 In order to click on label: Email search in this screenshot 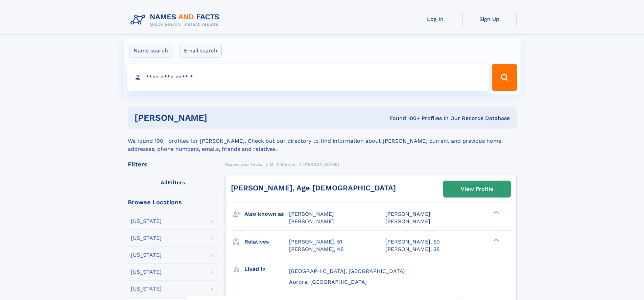, I will do `click(200, 51)`.